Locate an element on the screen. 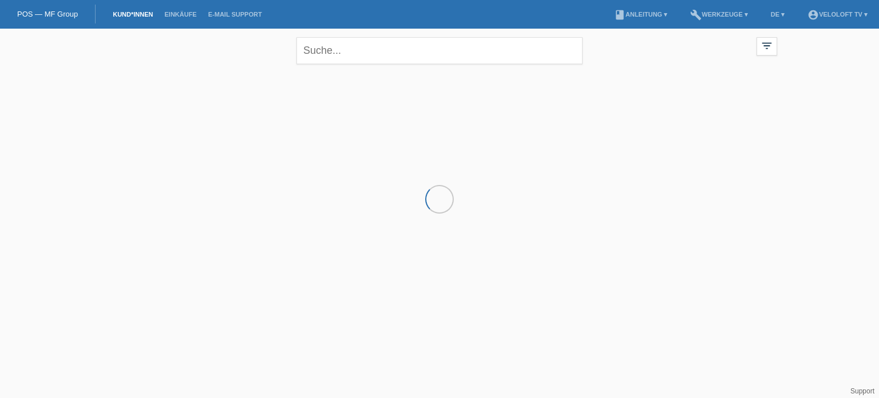 The height and width of the screenshot is (398, 879). i: build is located at coordinates (696, 15).